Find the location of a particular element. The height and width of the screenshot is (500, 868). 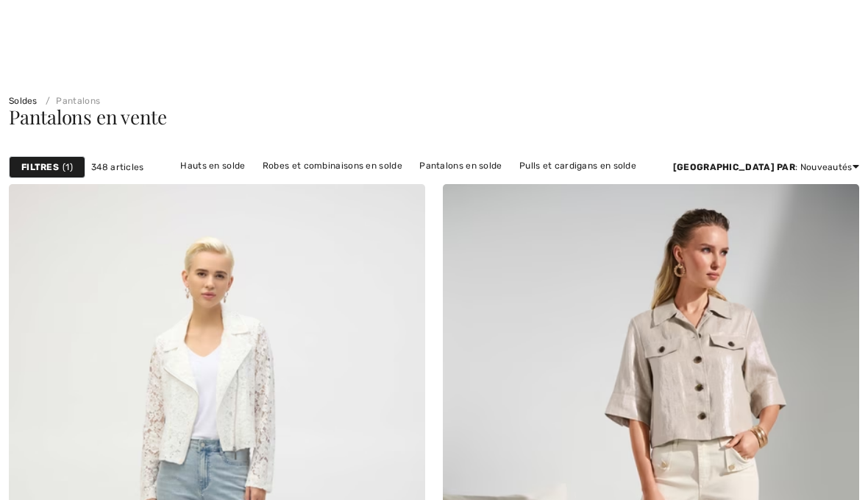

a: Soldes is located at coordinates (23, 101).